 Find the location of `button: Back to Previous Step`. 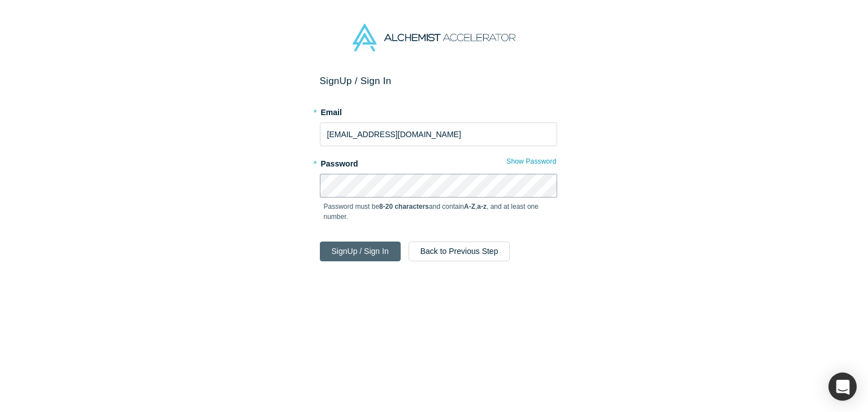

button: Back to Previous Step is located at coordinates (459, 251).